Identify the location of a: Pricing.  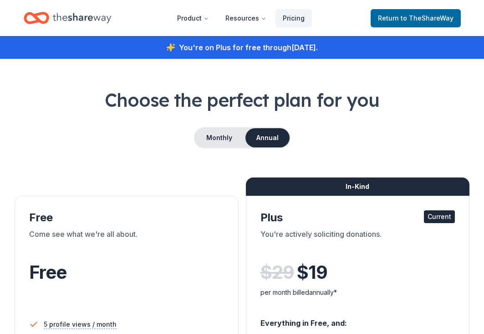
(294, 18).